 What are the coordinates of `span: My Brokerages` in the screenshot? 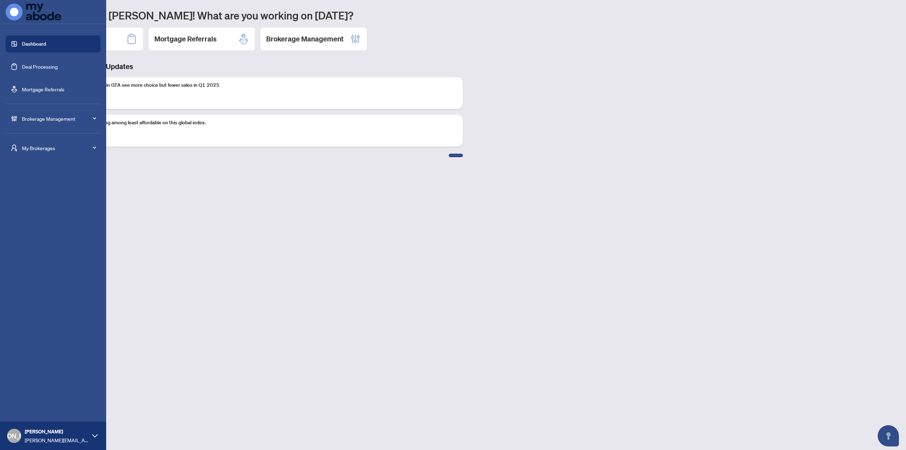 It's located at (59, 148).